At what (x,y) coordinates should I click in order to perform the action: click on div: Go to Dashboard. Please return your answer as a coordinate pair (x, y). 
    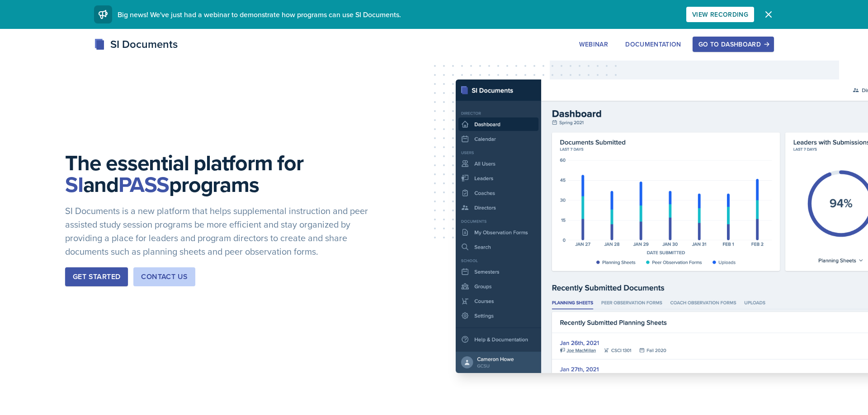
    Looking at the image, I should click on (733, 44).